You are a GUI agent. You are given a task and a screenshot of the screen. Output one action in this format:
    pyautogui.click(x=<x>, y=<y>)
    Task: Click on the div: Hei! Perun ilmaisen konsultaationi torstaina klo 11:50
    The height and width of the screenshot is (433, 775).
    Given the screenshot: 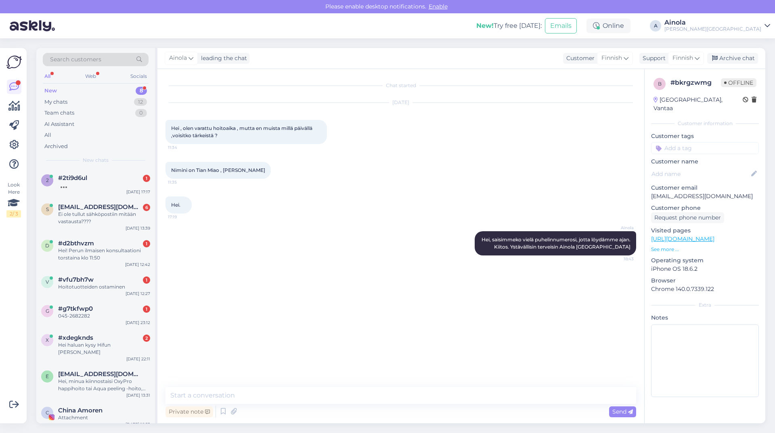 What is the action you would take?
    pyautogui.click(x=104, y=254)
    